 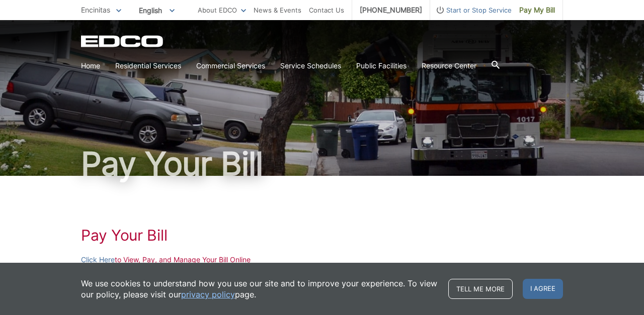 I want to click on a: Click Here, so click(x=98, y=260).